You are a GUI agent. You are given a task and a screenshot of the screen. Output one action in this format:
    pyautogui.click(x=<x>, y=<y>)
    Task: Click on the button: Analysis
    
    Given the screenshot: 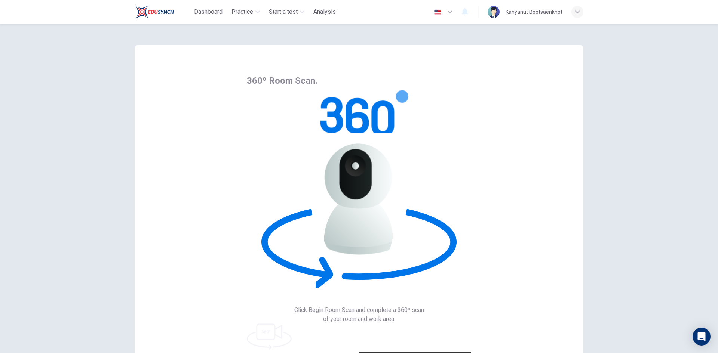 What is the action you would take?
    pyautogui.click(x=324, y=12)
    